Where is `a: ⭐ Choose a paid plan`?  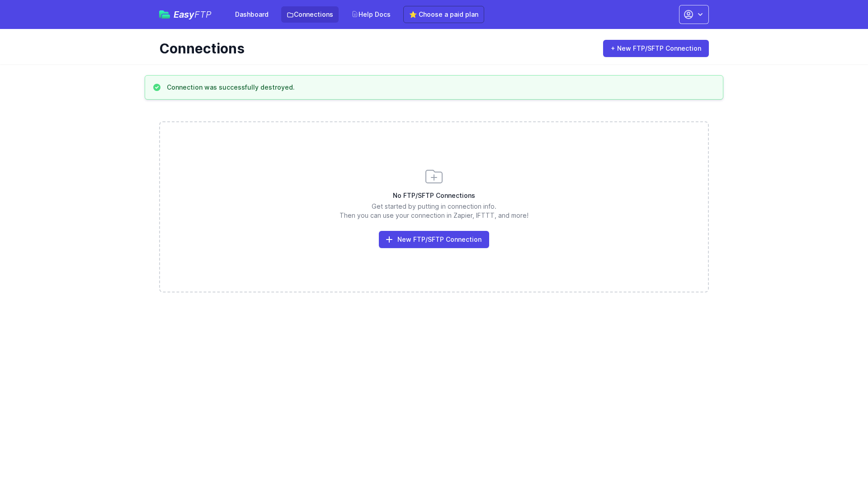
a: ⭐ Choose a paid plan is located at coordinates (444, 15).